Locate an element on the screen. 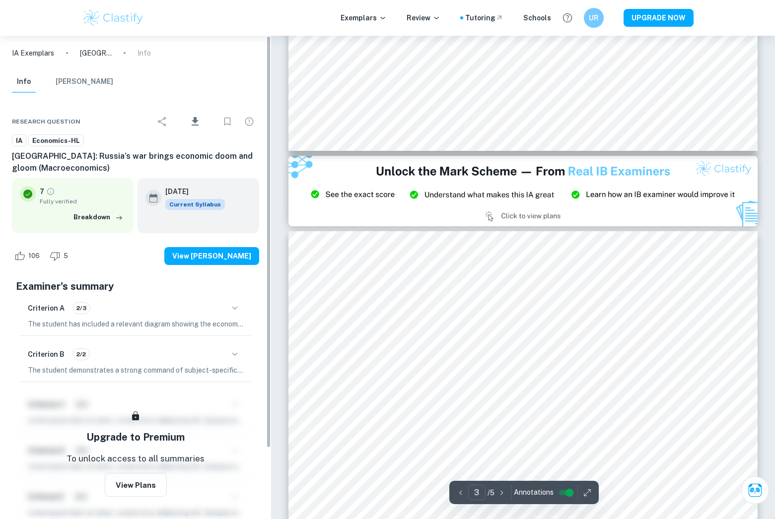  span: 2/2 is located at coordinates (81, 354).